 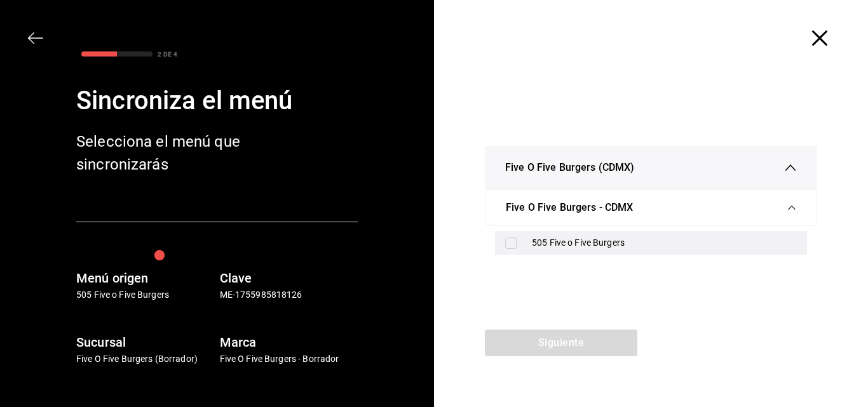 What do you see at coordinates (178, 153) in the screenshot?
I see `div: Selecciona el menú que sincronizarás` at bounding box center [178, 153].